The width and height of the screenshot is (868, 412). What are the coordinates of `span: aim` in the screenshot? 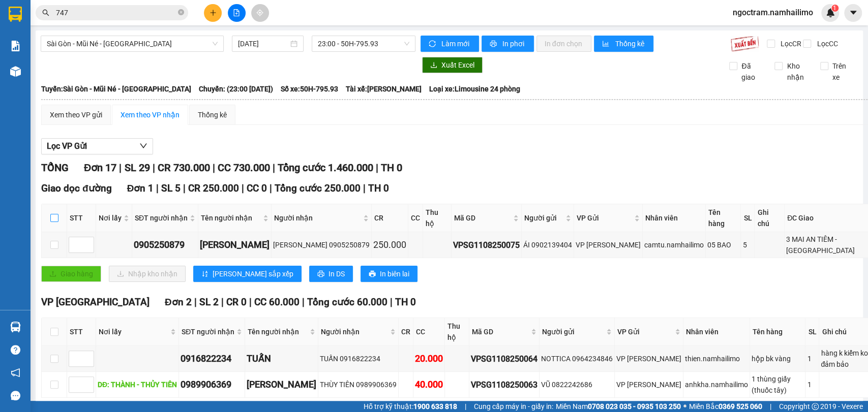 It's located at (260, 13).